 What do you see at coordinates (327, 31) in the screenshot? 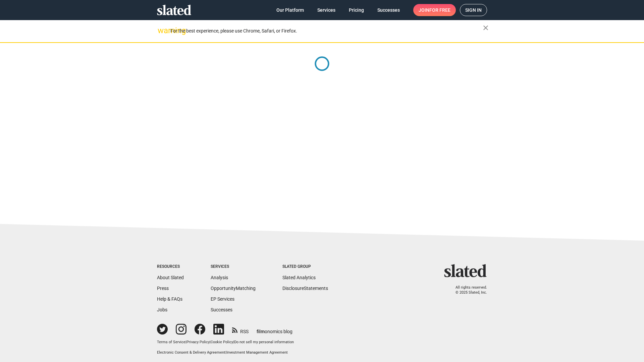
I see `div: For the best experience, please use Chrome, Safari, or Firefox.` at bounding box center [327, 31].